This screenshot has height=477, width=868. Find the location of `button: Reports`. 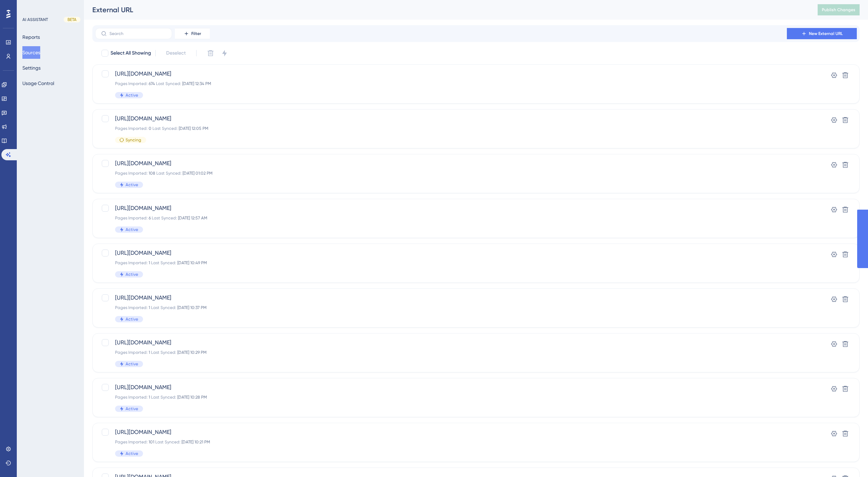

button: Reports is located at coordinates (31, 37).